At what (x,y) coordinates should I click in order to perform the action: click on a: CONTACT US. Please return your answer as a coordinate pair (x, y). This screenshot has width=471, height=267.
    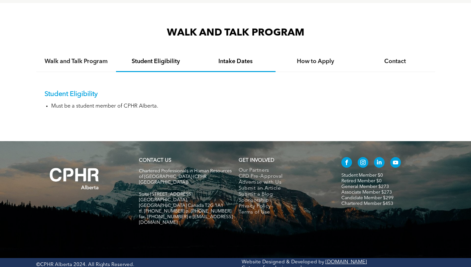
    Looking at the image, I should click on (155, 160).